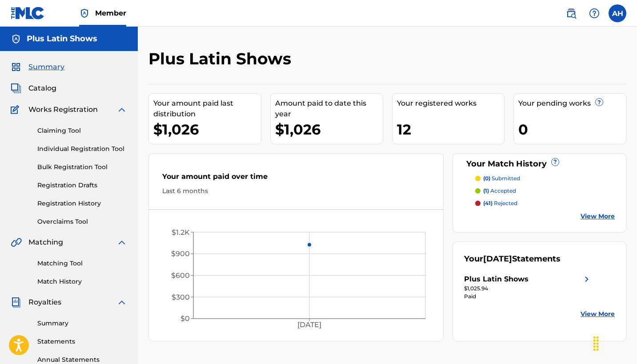 The height and width of the screenshot is (364, 637). What do you see at coordinates (62, 39) in the screenshot?
I see `h5: Plus Latin Shows` at bounding box center [62, 39].